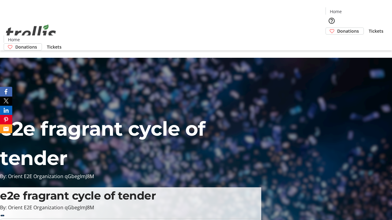 The image size is (392, 220). I want to click on img: Orient E2E Organization qGbegImJ8M's Logo, so click(31, 33).